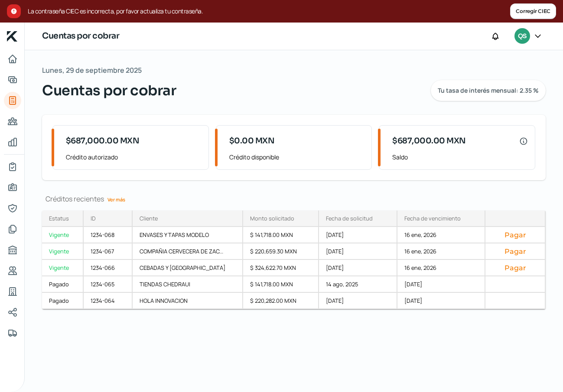 The image size is (563, 392). Describe the element at coordinates (13, 100) in the screenshot. I see `a: Tus créditos` at that location.